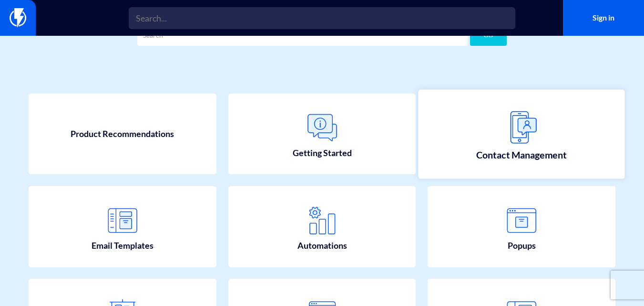  What do you see at coordinates (123, 134) in the screenshot?
I see `a: Product Recommendations` at bounding box center [123, 134].